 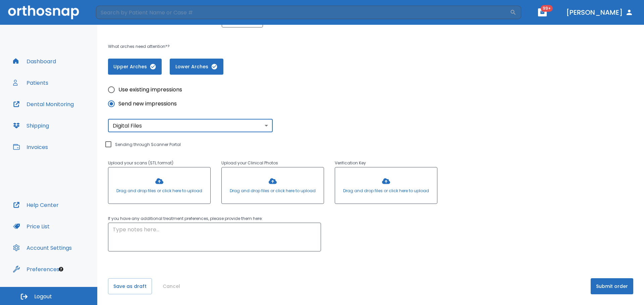 What do you see at coordinates (190, 126) in the screenshot?
I see `div: Without label` at bounding box center [190, 126].